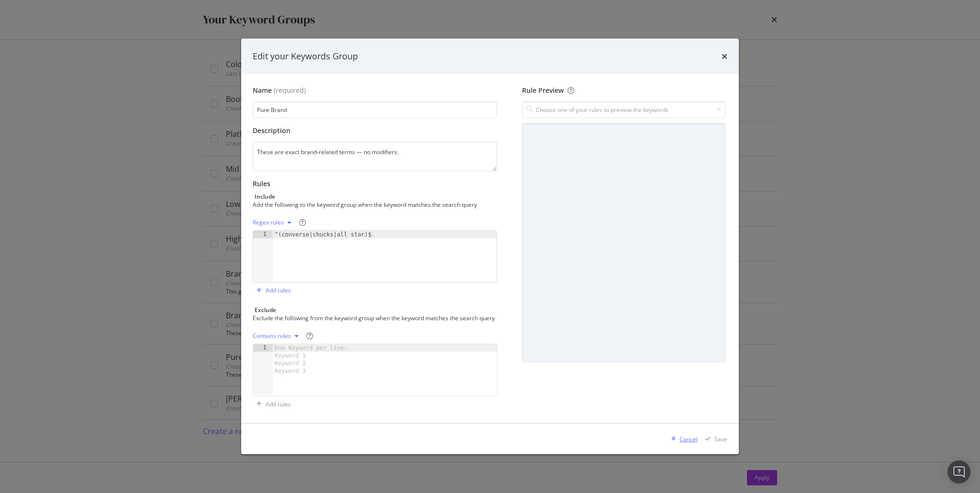 The image size is (980, 493). Describe the element at coordinates (263, 90) in the screenshot. I see `div: Name` at that location.